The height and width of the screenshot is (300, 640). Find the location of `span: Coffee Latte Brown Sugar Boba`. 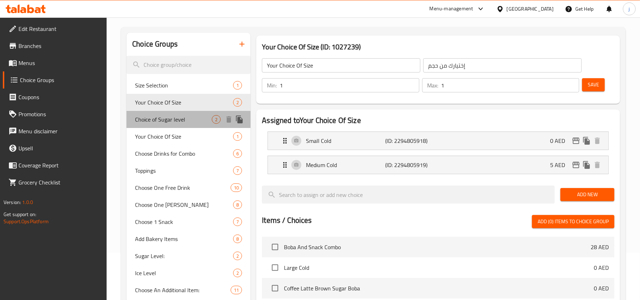

span: Coffee Latte Brown Sugar Boba is located at coordinates (439, 288).